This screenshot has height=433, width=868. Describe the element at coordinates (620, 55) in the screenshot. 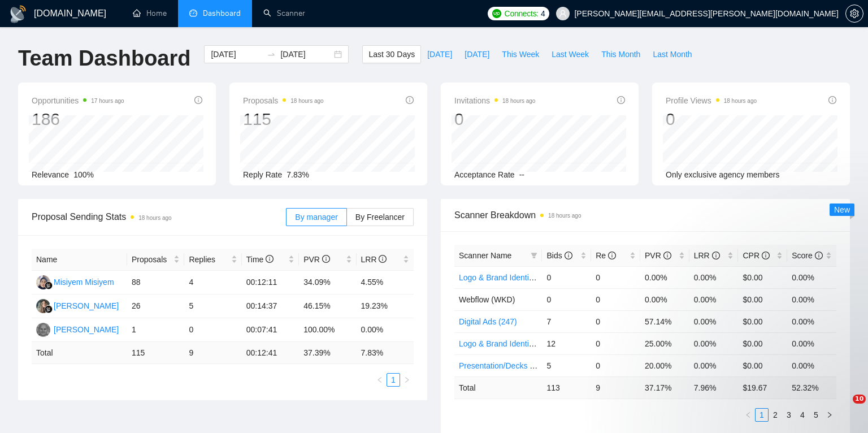

I see `button: This Month` at that location.